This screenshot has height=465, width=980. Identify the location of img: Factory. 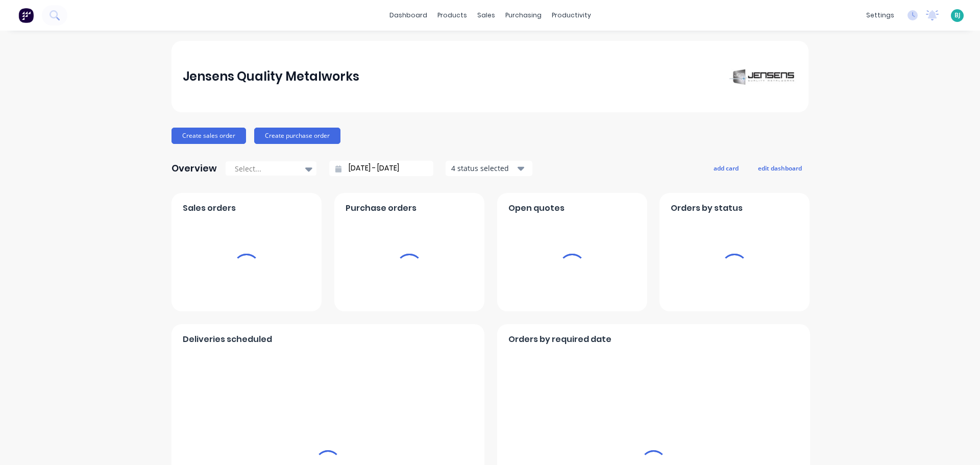
(26, 15).